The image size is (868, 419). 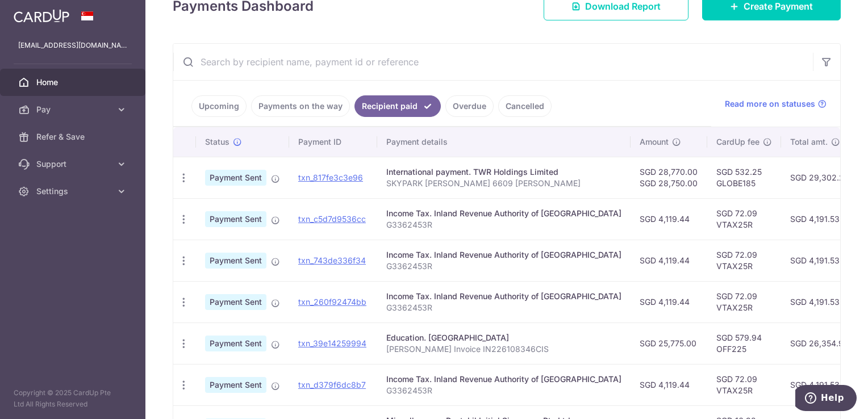 What do you see at coordinates (217, 142) in the screenshot?
I see `span: Status` at bounding box center [217, 142].